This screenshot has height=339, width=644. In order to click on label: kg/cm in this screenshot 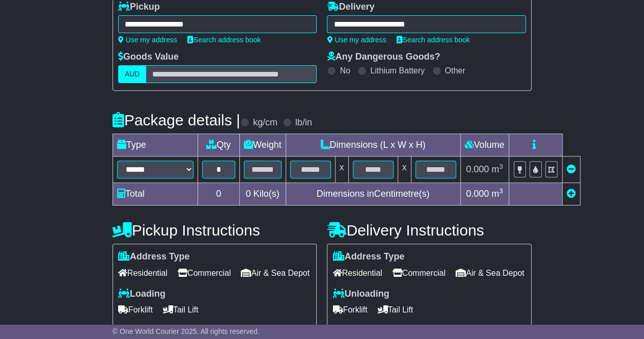, I will do `click(265, 123)`.